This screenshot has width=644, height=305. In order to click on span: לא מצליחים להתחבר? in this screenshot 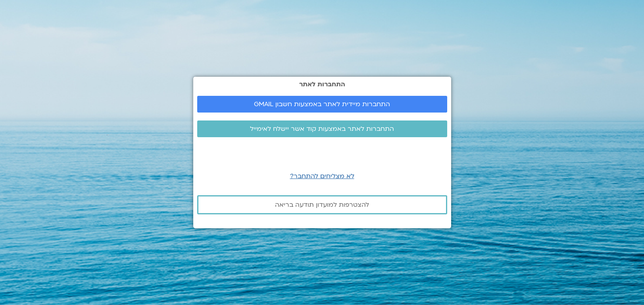, I will do `click(323, 176)`.